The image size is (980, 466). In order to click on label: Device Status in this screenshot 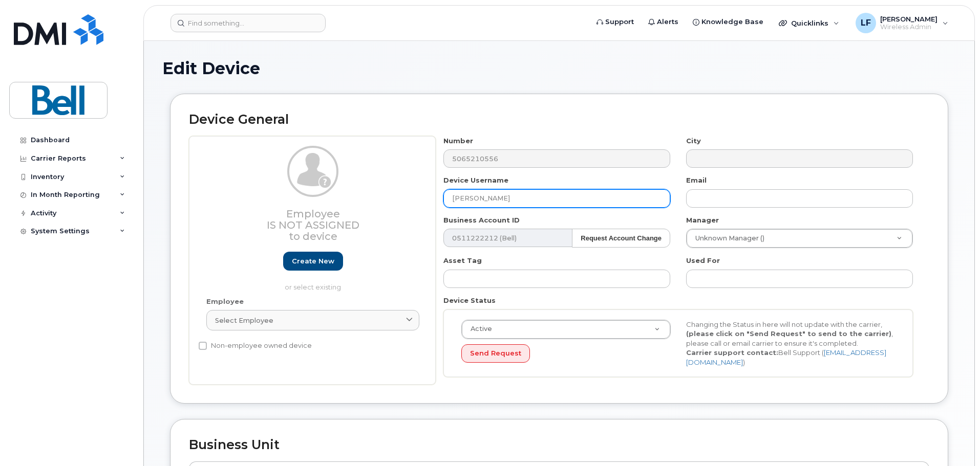, I will do `click(470, 300)`.